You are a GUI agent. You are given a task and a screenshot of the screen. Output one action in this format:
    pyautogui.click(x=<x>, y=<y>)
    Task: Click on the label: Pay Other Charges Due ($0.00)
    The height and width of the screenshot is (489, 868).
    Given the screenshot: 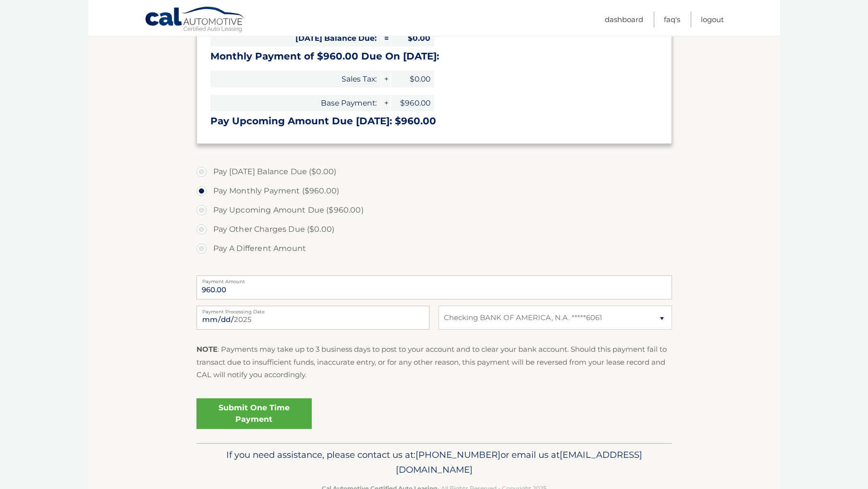 What is the action you would take?
    pyautogui.click(x=434, y=229)
    